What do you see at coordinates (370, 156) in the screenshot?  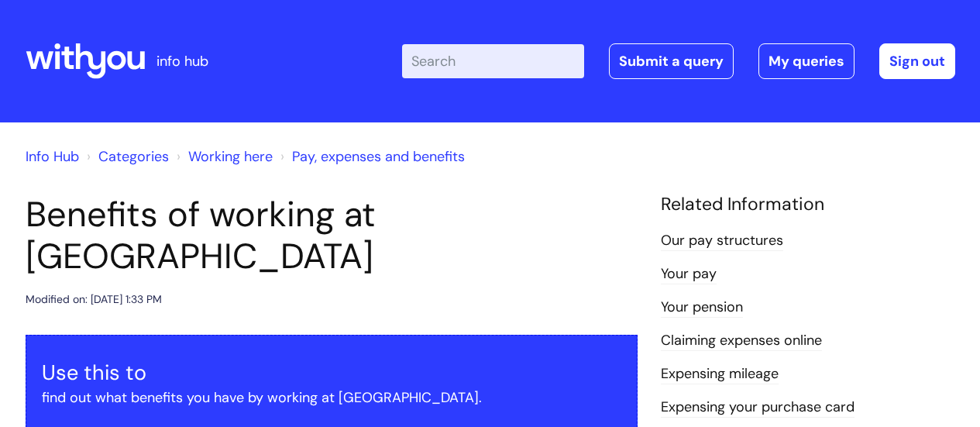 I see `li: Pay, expenses and benefits` at bounding box center [370, 156].